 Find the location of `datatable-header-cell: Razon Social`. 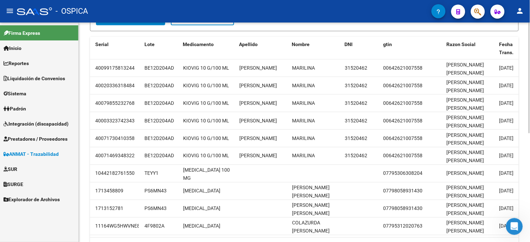

datatable-header-cell: Razon Social is located at coordinates (471, 52).